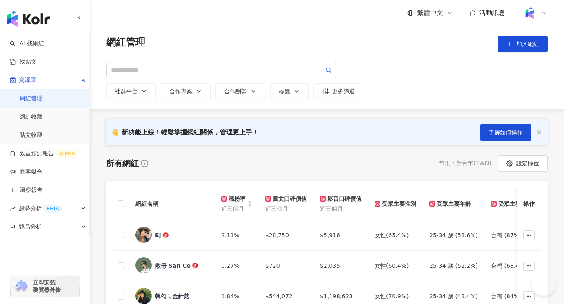 Image resolution: width=564 pixels, height=304 pixels. I want to click on span: 資源庫, so click(27, 80).